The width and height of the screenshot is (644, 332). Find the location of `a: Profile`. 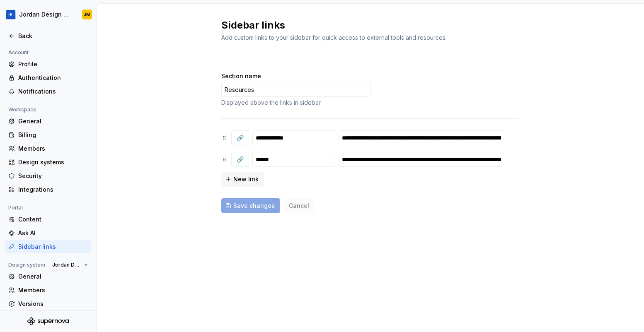

a: Profile is located at coordinates (48, 64).